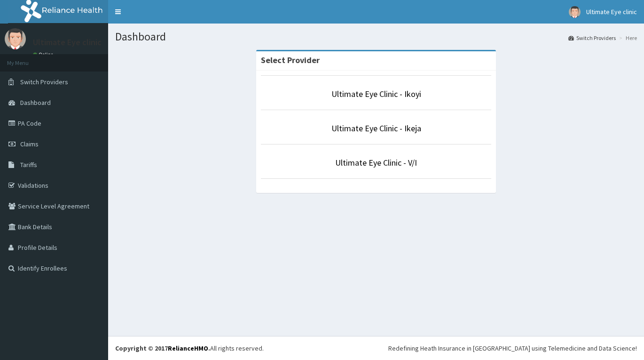 This screenshot has height=360, width=644. I want to click on a: Ultimate Eye Clinic - Ikeja, so click(376, 128).